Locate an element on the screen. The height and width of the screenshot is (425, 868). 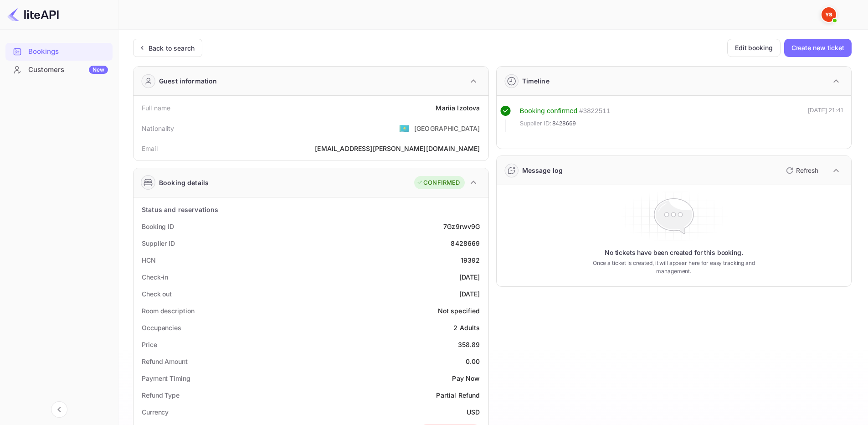
div: 19392 is located at coordinates (470, 260).